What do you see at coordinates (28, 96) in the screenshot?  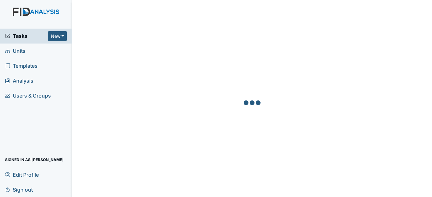 I see `span: Users & Groups` at bounding box center [28, 96].